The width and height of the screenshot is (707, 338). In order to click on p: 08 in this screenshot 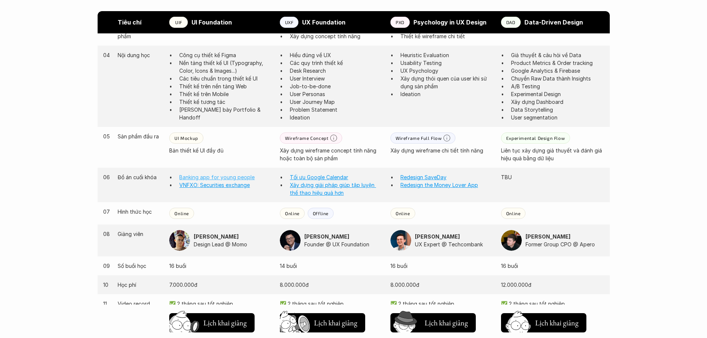, I will do `click(107, 234)`.